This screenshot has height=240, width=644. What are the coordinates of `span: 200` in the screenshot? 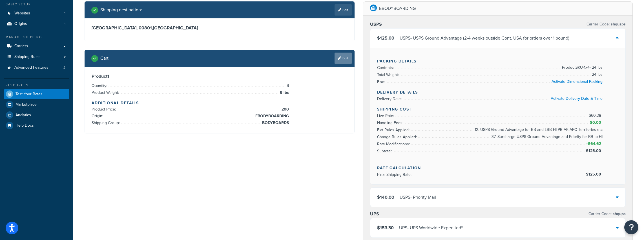 It's located at (284, 109).